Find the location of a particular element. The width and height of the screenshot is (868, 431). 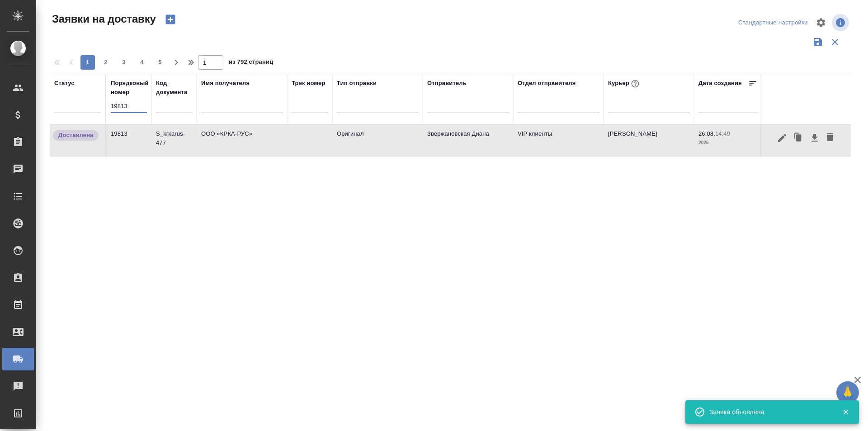

div: Тип отправки is located at coordinates (357, 83).